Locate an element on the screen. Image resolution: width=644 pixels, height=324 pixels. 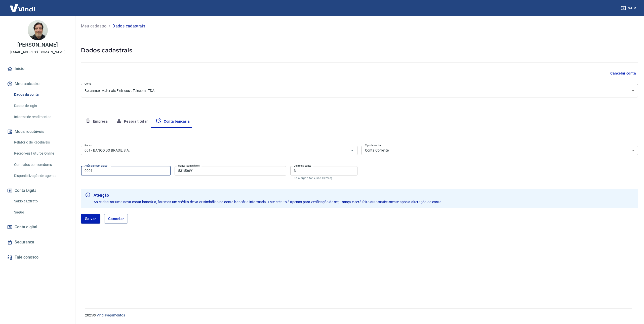
span: Conta digital is located at coordinates (26, 227).